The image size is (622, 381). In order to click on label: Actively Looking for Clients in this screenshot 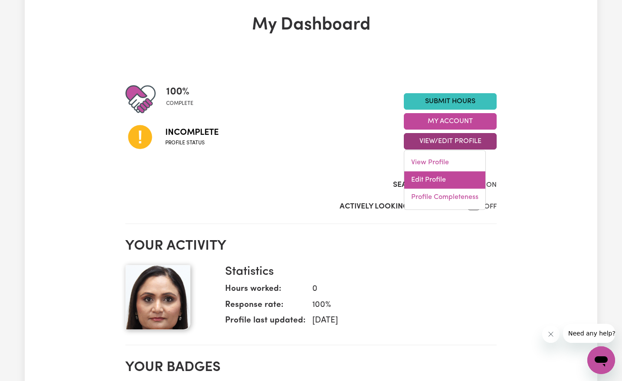, I will do `click(397, 207)`.